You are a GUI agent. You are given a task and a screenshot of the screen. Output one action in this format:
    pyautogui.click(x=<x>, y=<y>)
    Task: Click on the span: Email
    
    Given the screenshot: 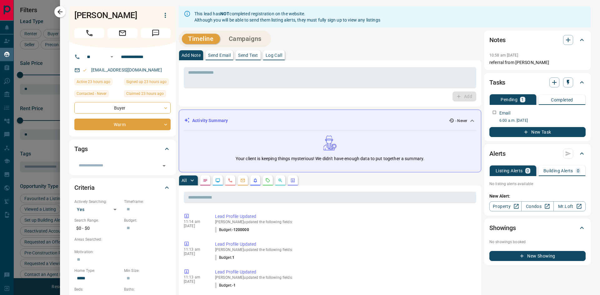 What is the action you would take?
    pyautogui.click(x=122, y=33)
    